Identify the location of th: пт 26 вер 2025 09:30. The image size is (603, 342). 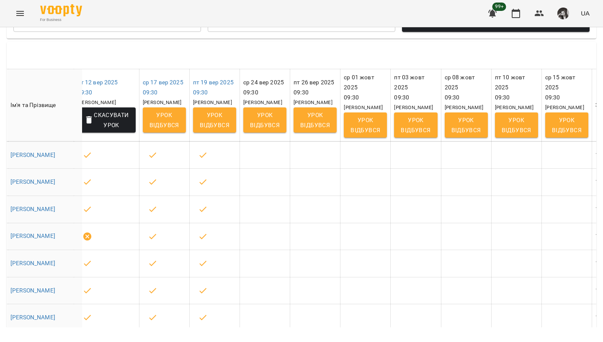
(316, 105).